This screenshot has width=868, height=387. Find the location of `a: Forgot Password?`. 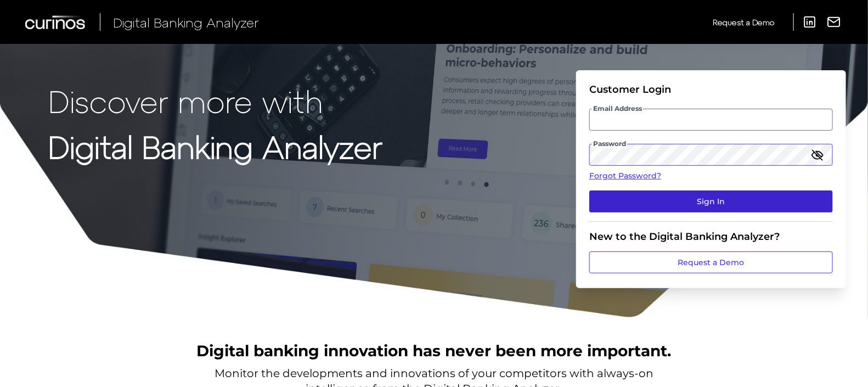

a: Forgot Password? is located at coordinates (711, 176).